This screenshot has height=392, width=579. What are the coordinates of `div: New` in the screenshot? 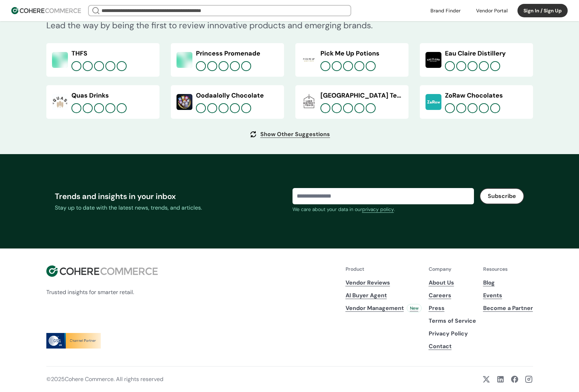 It's located at (414, 308).